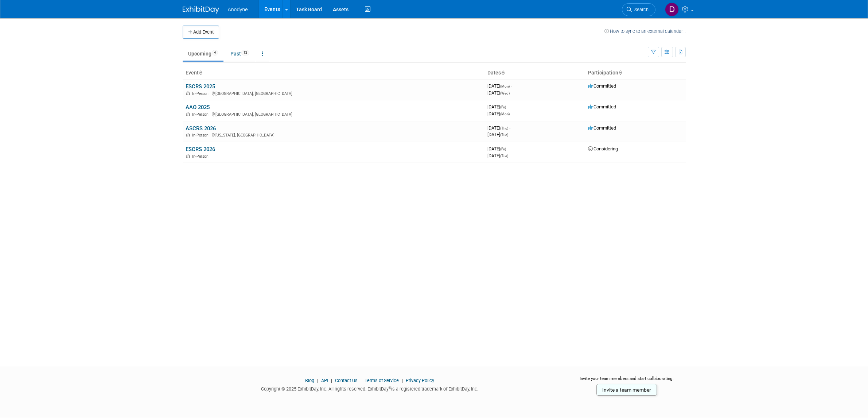  Describe the element at coordinates (672, 9) in the screenshot. I see `img: Dawn Jozwiak` at that location.